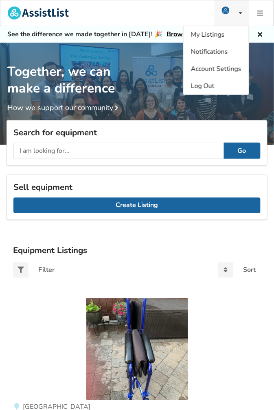 The width and height of the screenshot is (274, 410). I want to click on span: Account Settings, so click(216, 69).